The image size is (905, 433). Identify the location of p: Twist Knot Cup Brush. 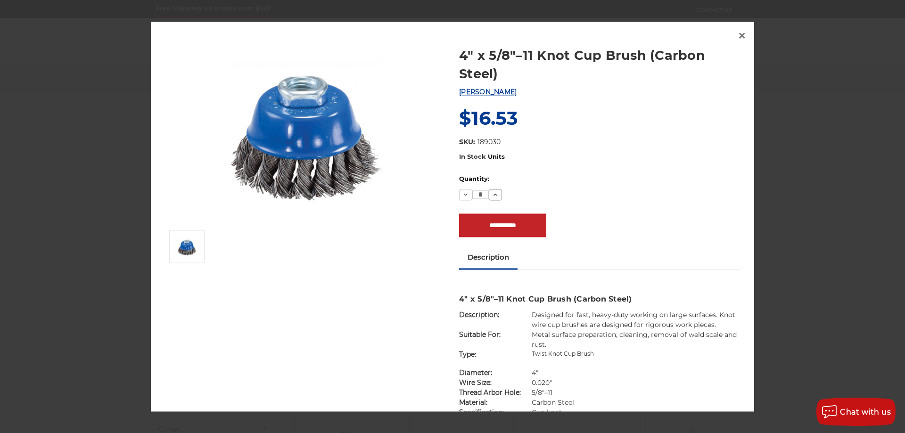
(635, 354).